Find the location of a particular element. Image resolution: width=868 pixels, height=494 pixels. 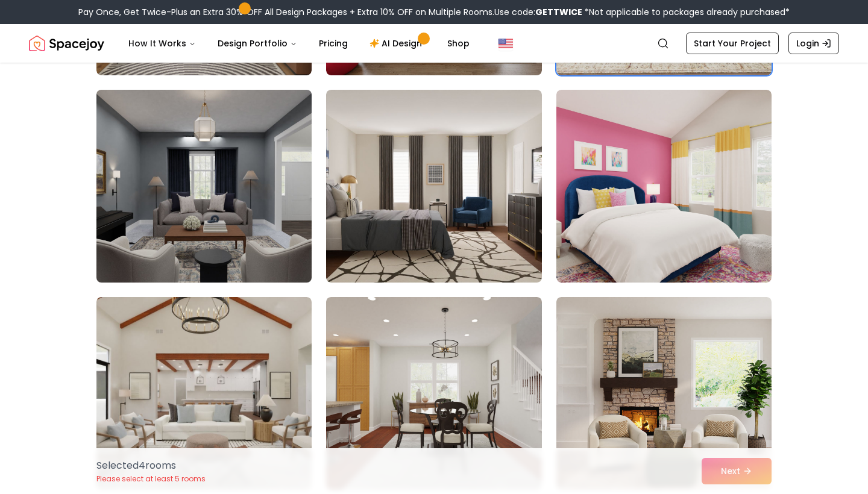

b: GETTWICE is located at coordinates (559, 12).